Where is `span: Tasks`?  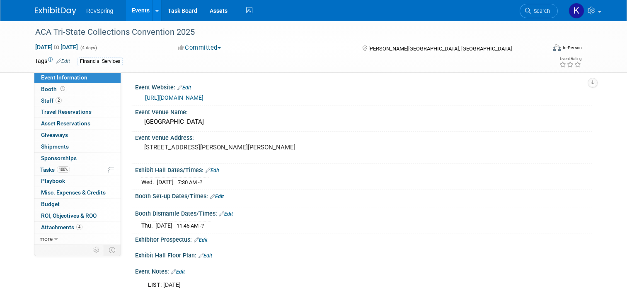
span: Tasks is located at coordinates (55, 170).